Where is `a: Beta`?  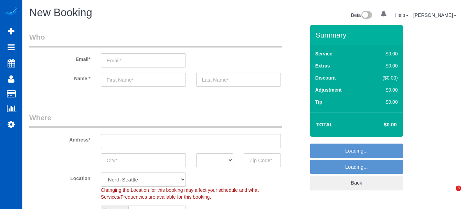
a: Beta is located at coordinates (362, 15).